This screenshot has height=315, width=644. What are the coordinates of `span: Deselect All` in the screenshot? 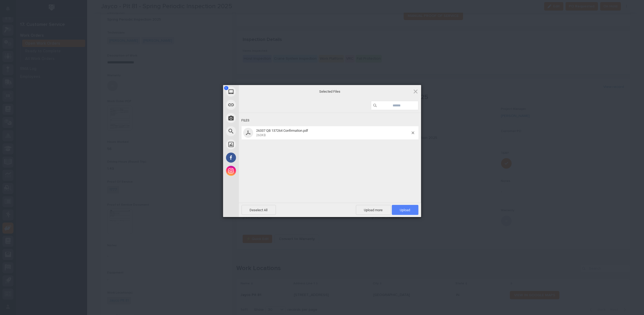 It's located at (259, 210).